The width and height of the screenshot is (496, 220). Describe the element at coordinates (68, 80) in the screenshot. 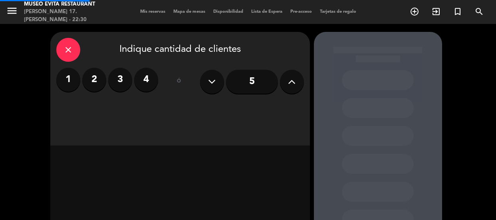

I see `label: 1` at that location.